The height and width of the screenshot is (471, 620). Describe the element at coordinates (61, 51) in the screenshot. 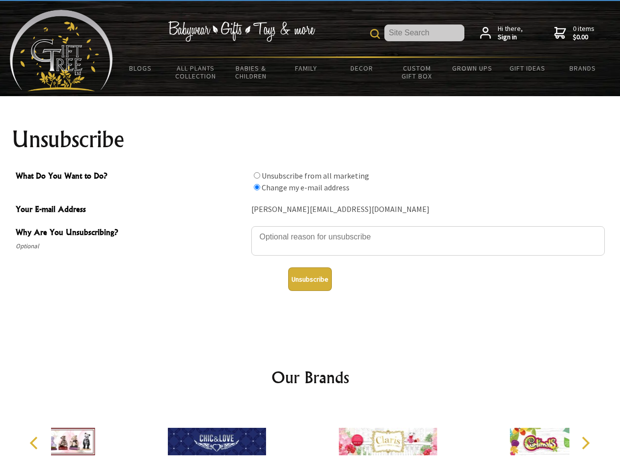

I see `img: Babyware - Gifts - Toys and more...` at that location.